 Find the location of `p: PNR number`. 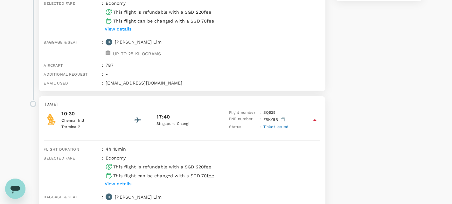

p: PNR number is located at coordinates (243, 120).